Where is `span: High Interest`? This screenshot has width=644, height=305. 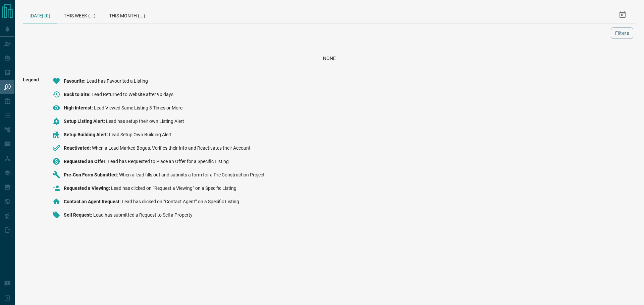 span: High Interest is located at coordinates (79, 108).